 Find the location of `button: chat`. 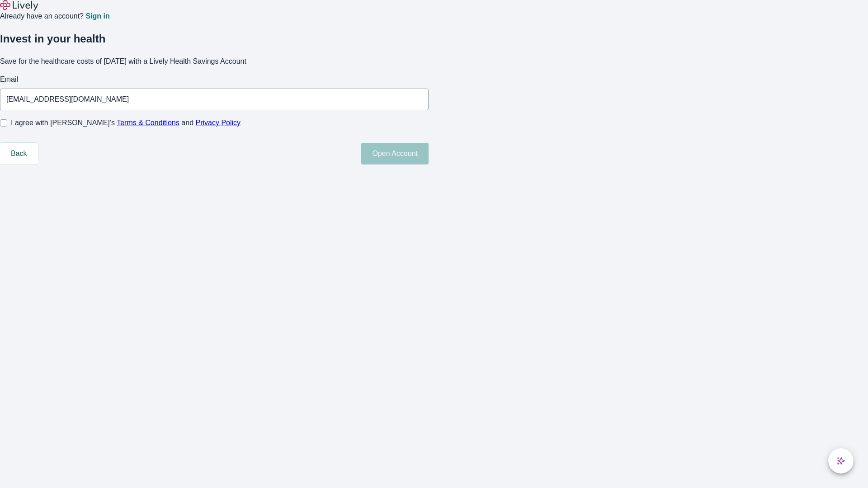

button: chat is located at coordinates (841, 461).